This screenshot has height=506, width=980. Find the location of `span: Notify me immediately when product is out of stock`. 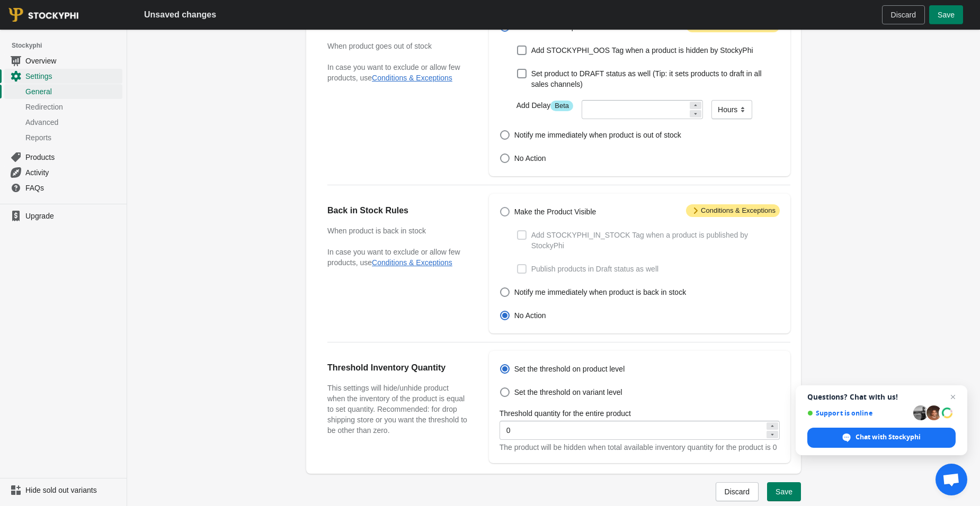

span: Notify me immediately when product is out of stock is located at coordinates (598, 135).